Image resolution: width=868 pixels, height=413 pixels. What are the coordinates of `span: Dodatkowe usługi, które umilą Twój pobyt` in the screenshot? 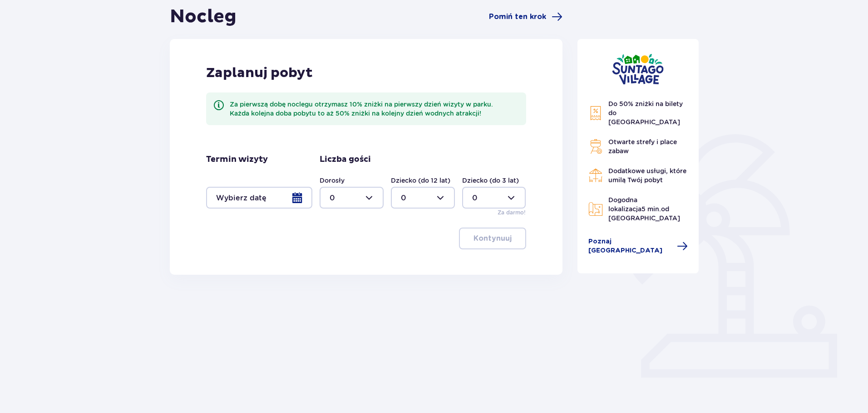 It's located at (648, 176).